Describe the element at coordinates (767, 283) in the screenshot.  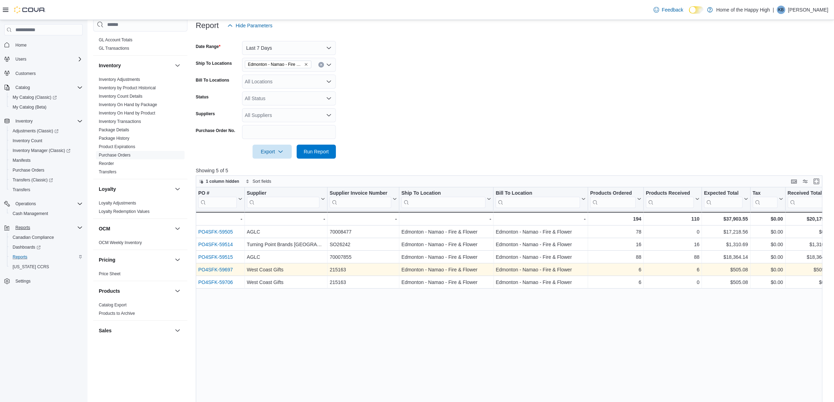
I see `div: $0.00` at that location.